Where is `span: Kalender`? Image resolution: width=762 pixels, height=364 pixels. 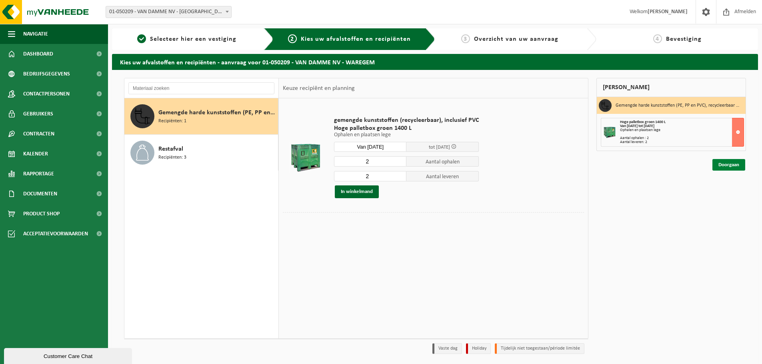
span: Kalender is located at coordinates (36, 154).